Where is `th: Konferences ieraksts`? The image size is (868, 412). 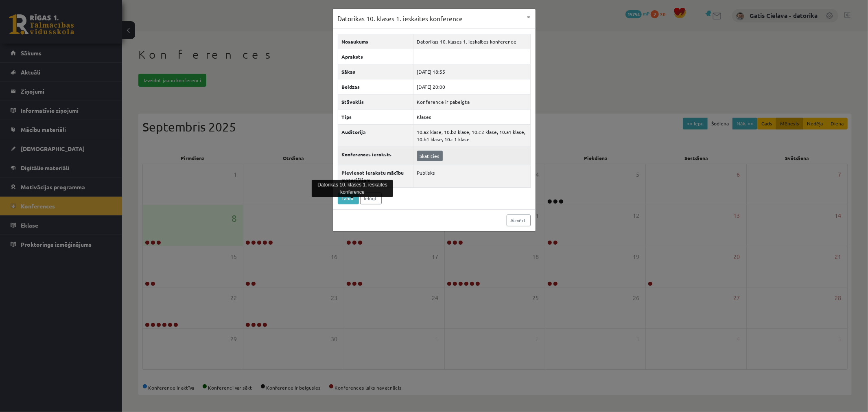
th: Konferences ieraksts is located at coordinates (375, 155).